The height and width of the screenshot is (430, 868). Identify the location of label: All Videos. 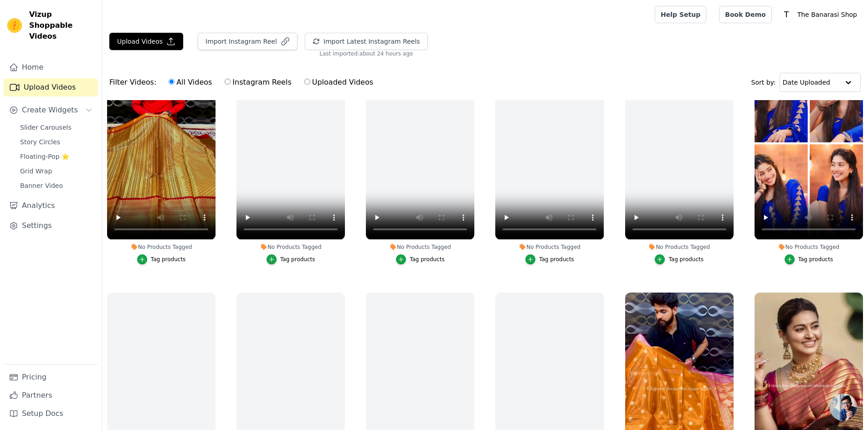
(190, 82).